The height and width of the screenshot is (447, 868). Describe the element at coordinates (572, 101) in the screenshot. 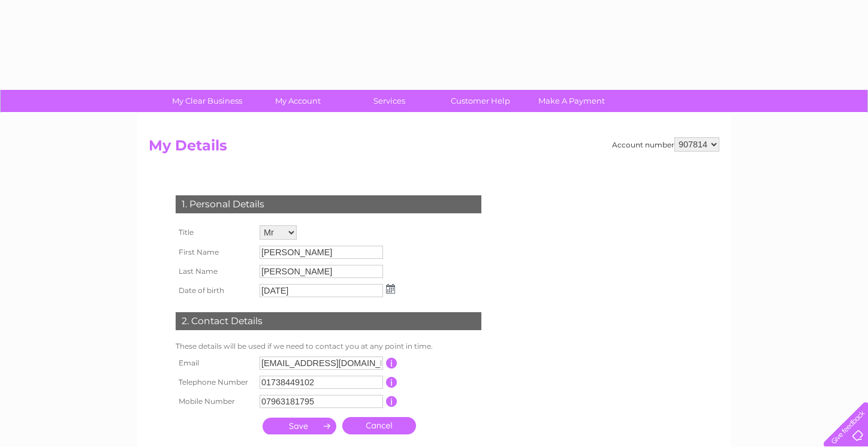

I see `a: Make A Payment` at that location.